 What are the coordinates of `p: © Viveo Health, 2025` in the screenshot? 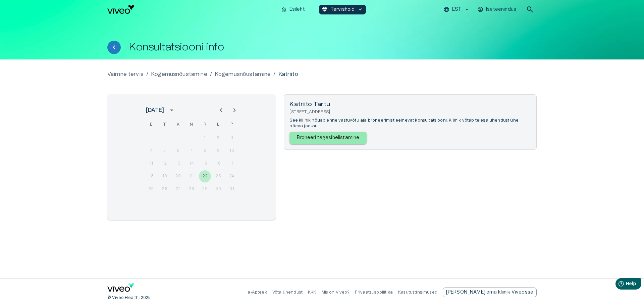 It's located at (129, 298).